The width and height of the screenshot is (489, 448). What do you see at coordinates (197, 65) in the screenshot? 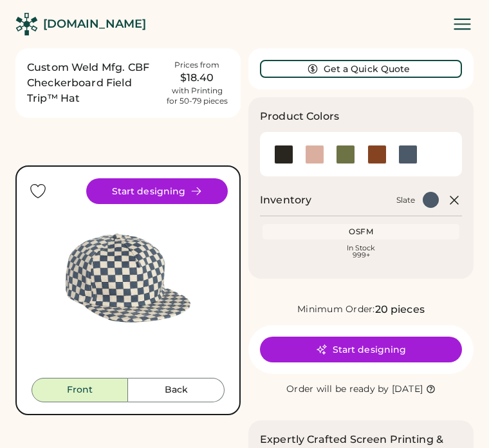
I see `div: Prices from` at bounding box center [197, 65].